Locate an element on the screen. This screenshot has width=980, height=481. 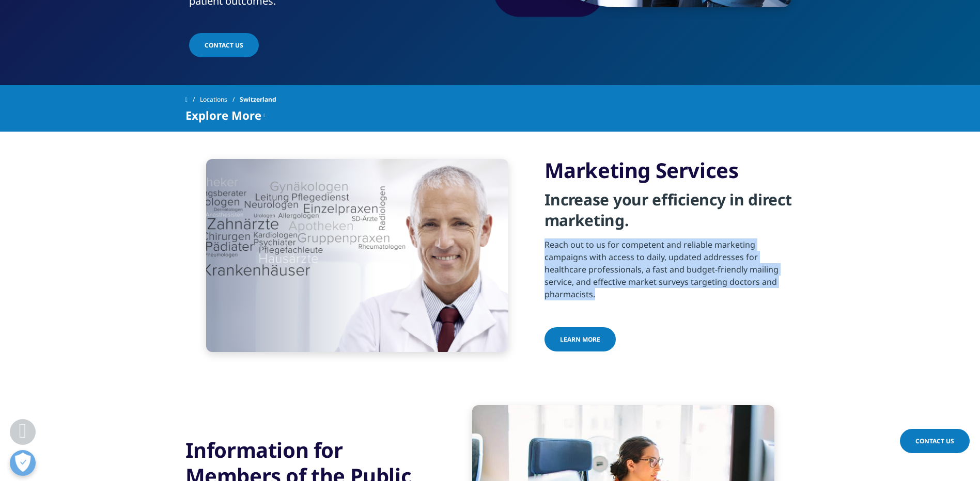
span: Contact us is located at coordinates (224, 45).